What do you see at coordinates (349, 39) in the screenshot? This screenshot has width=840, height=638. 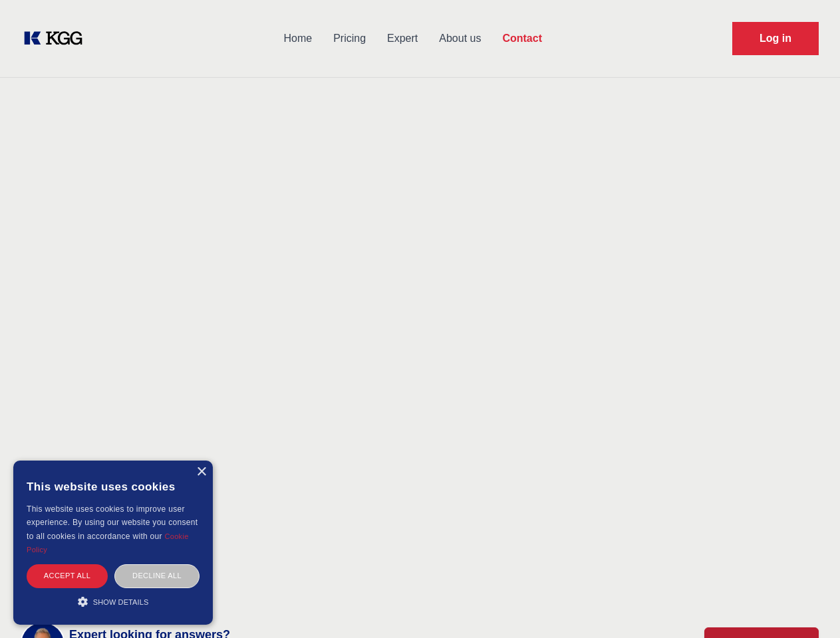 I see `a: Pricing` at bounding box center [349, 39].